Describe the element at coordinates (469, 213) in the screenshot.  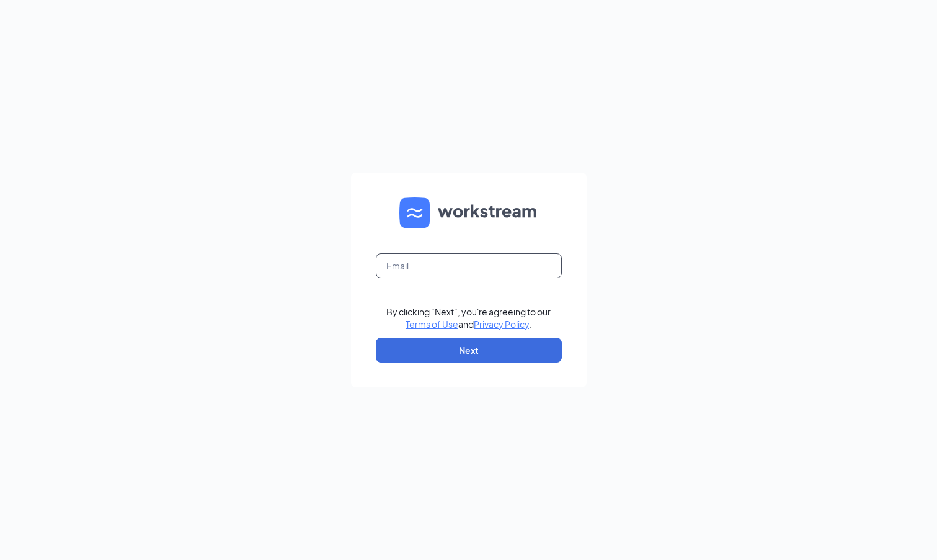
I see `img: WS logo and Workstream text` at that location.